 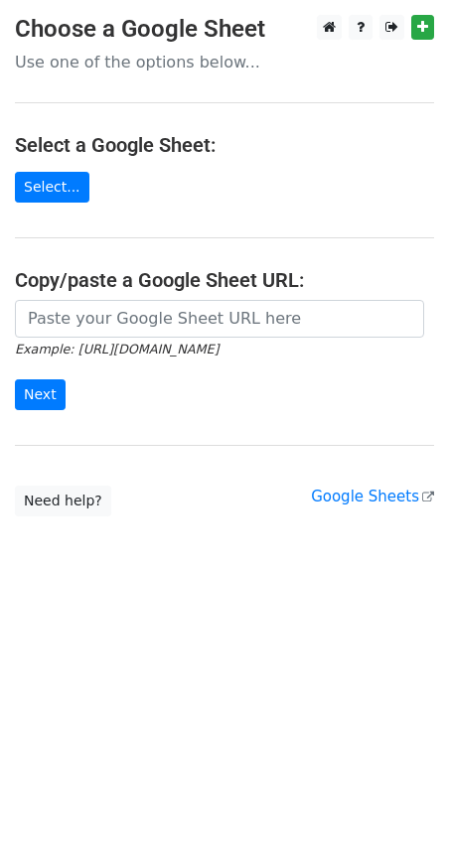 I want to click on h4: Select a Google Sheet:, so click(x=225, y=145).